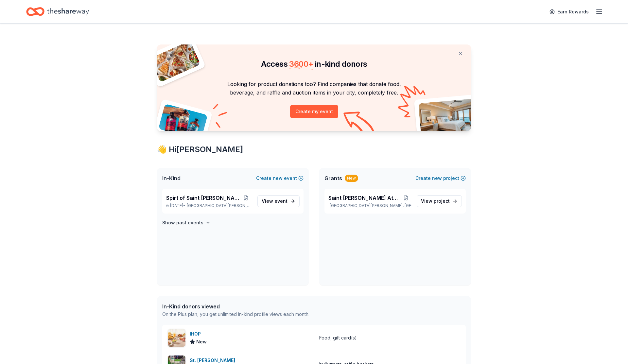 This screenshot has width=628, height=364. I want to click on h4: Show past events, so click(183, 223).